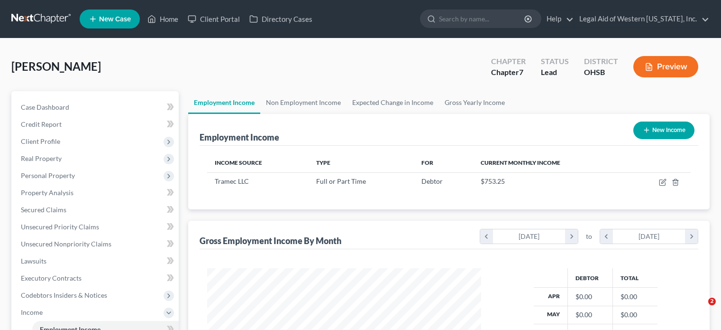 The width and height of the screenshot is (721, 330). I want to click on span: Lawsuits, so click(34, 260).